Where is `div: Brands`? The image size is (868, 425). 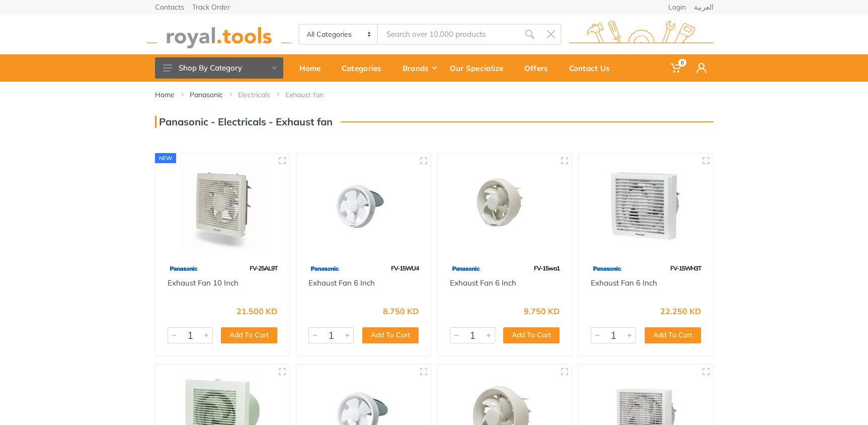 div: Brands is located at coordinates (420, 68).